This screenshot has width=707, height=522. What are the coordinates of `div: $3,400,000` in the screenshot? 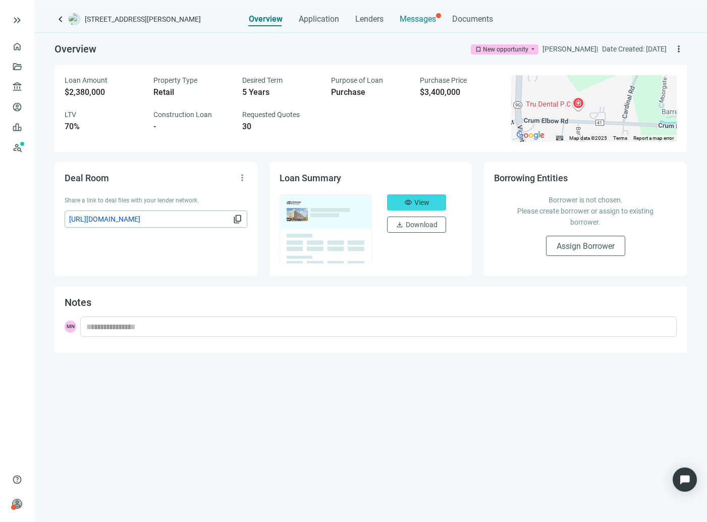 It's located at (458, 92).